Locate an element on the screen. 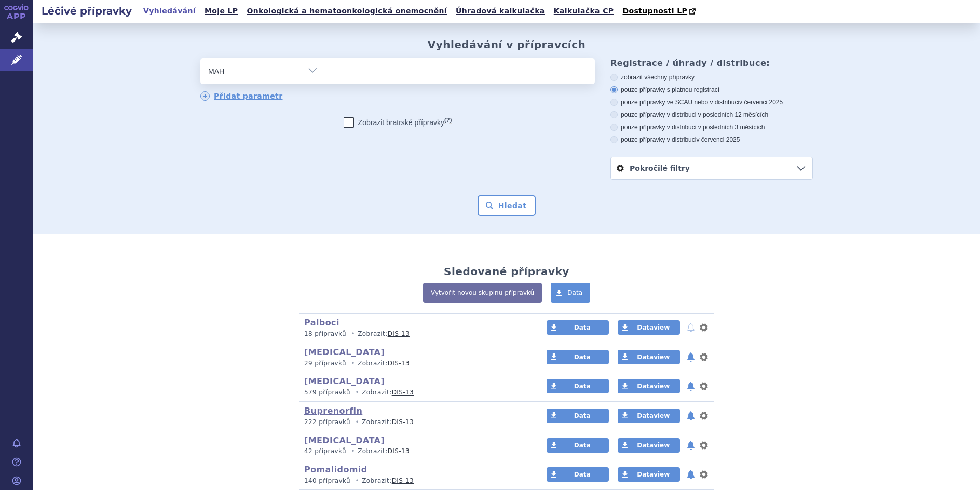 The width and height of the screenshot is (980, 490). label: Zobrazit bratrské přípravky is located at coordinates (397, 123).